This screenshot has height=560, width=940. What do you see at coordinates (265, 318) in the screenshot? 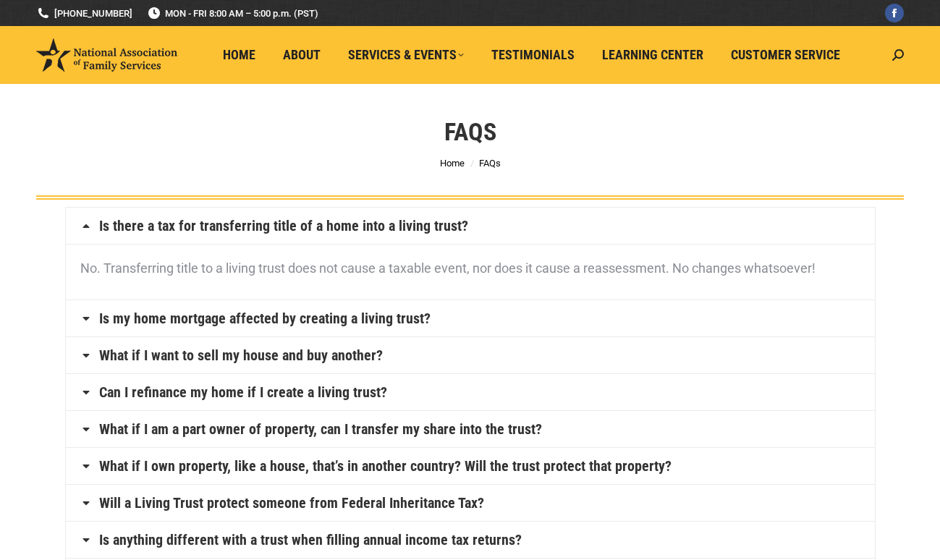
I see `a: Is my home mortgage affected by creating a living trust?` at bounding box center [265, 318].